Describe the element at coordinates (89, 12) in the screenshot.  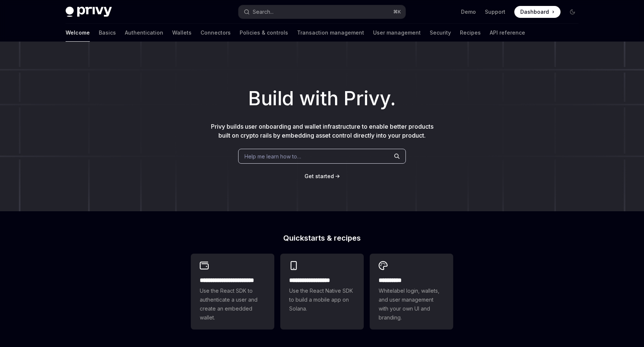
I see `img: dark logo` at that location.